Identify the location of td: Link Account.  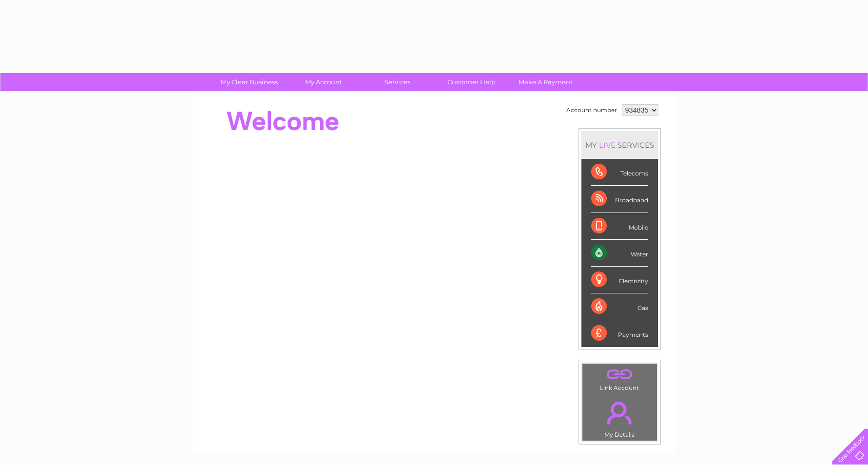
(619, 378).